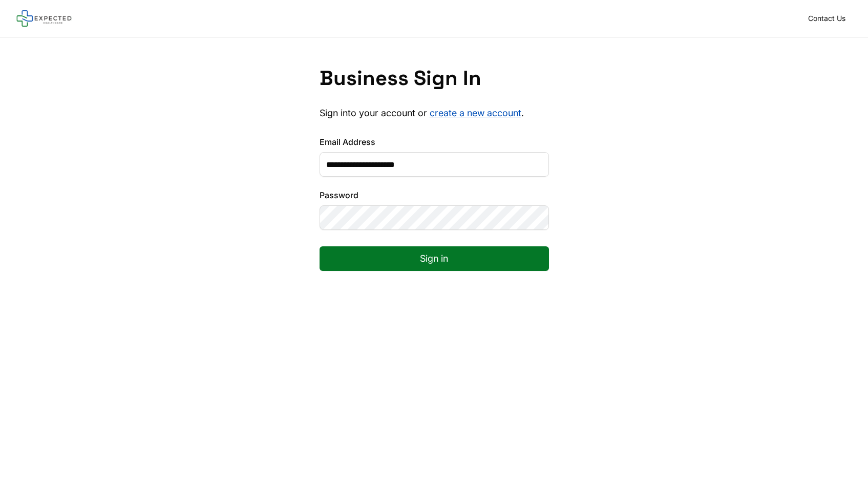 This screenshot has width=868, height=485. I want to click on a: create a new account, so click(475, 113).